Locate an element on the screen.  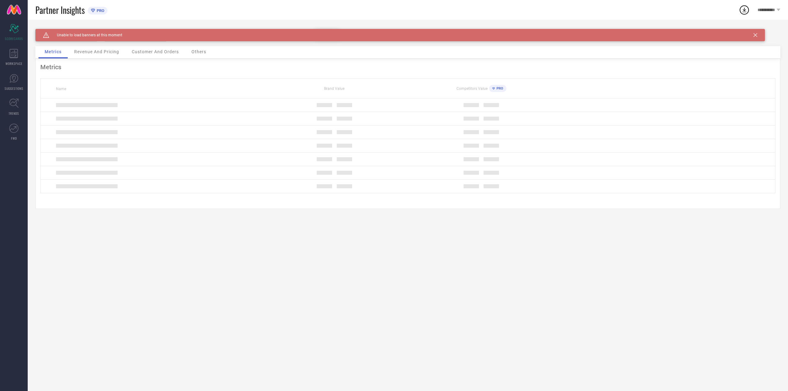
div: Brand is located at coordinates (66, 31).